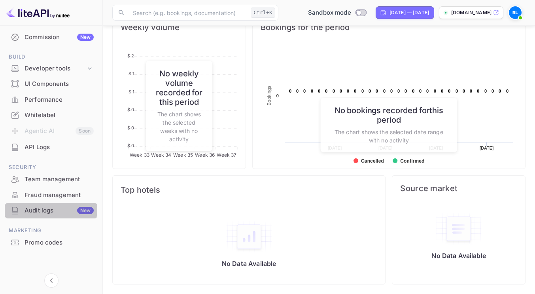  I want to click on input: Search (e.g. bookings, documentation), so click(188, 13).